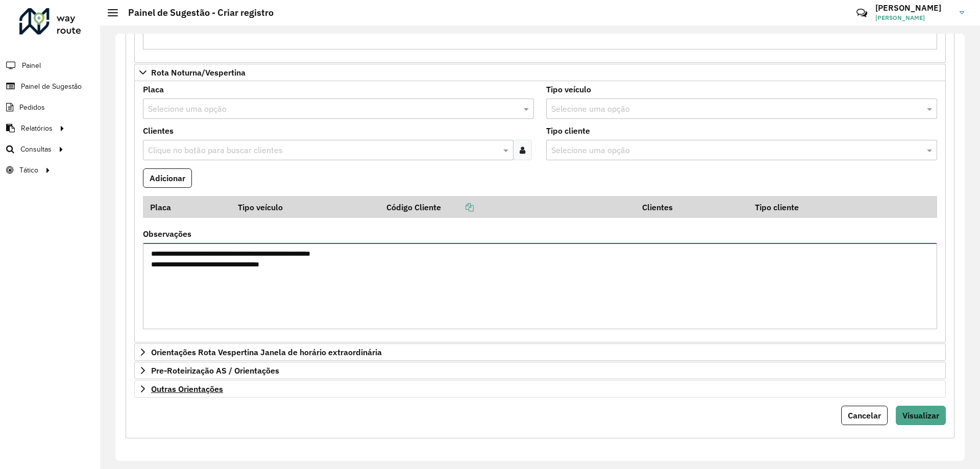  What do you see at coordinates (569, 90) in the screenshot?
I see `label: Tipo veículo` at bounding box center [569, 90].